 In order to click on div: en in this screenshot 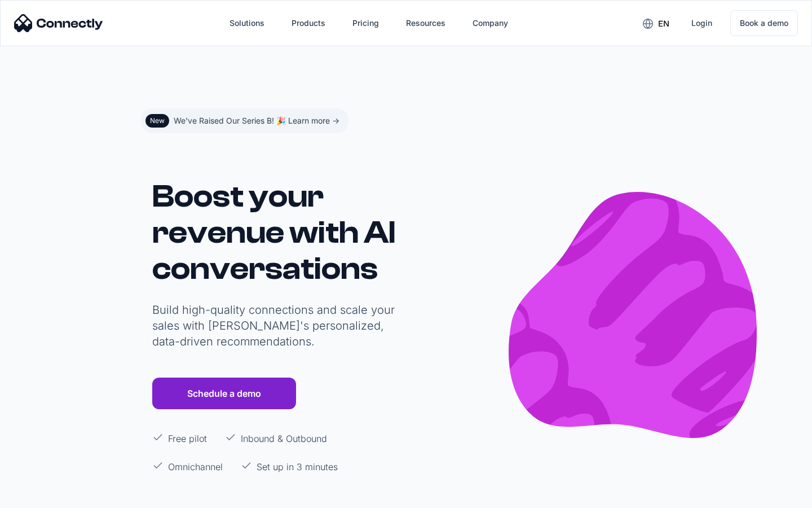, I will do `click(664, 24)`.